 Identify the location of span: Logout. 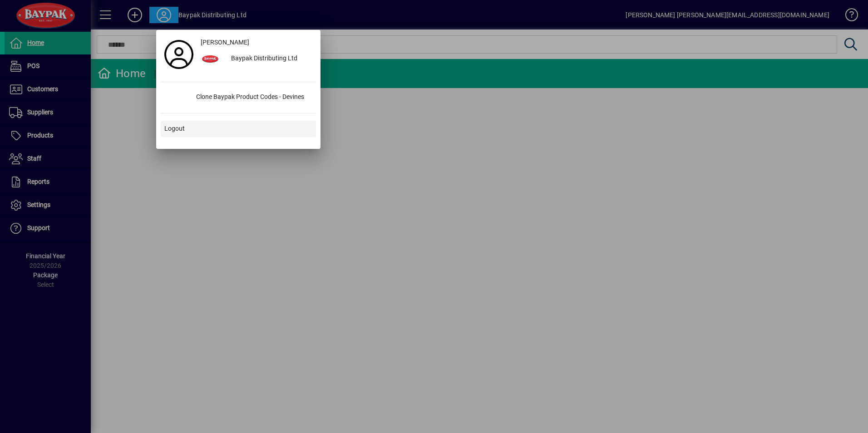
(174, 128).